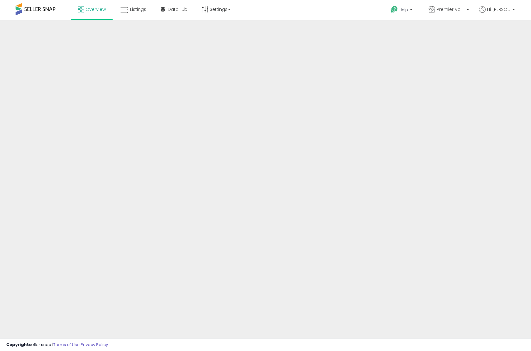 The image size is (531, 351). Describe the element at coordinates (402, 11) in the screenshot. I see `a: Help` at that location.